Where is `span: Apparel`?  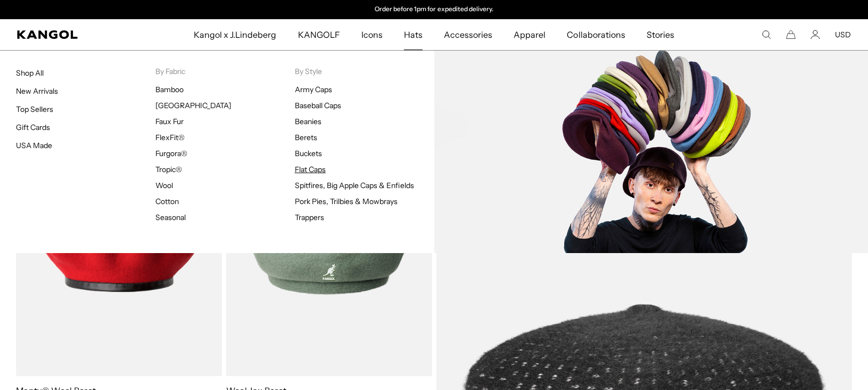 span: Apparel is located at coordinates (529, 35).